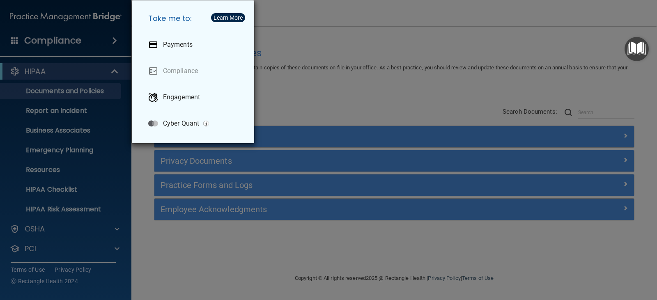 The image size is (657, 300). Describe the element at coordinates (182, 97) in the screenshot. I see `p: Engagement` at that location.